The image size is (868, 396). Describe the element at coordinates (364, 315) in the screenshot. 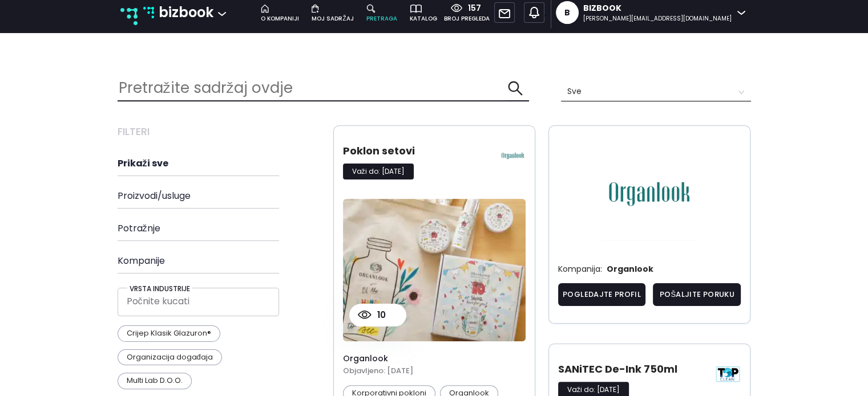

I see `img: view count` at that location.